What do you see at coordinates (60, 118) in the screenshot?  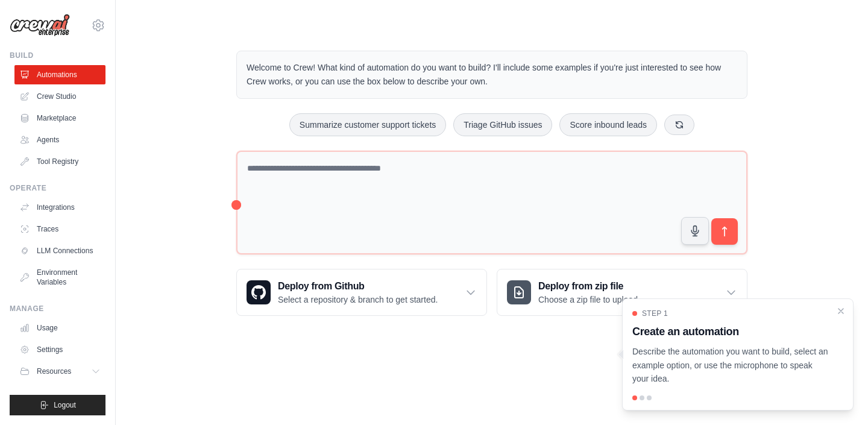 I see `a: Marketplace` at bounding box center [60, 118].